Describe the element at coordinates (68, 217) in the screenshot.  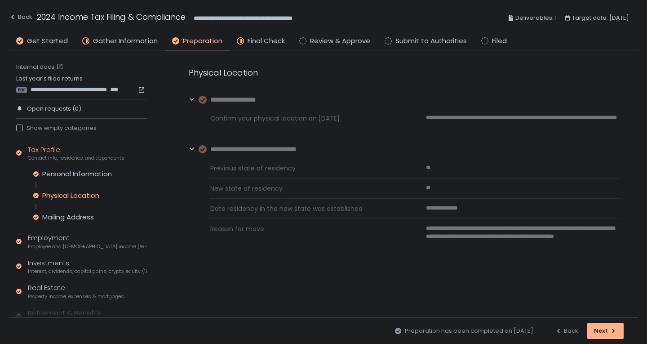
I see `div: Mailing Address` at that location.